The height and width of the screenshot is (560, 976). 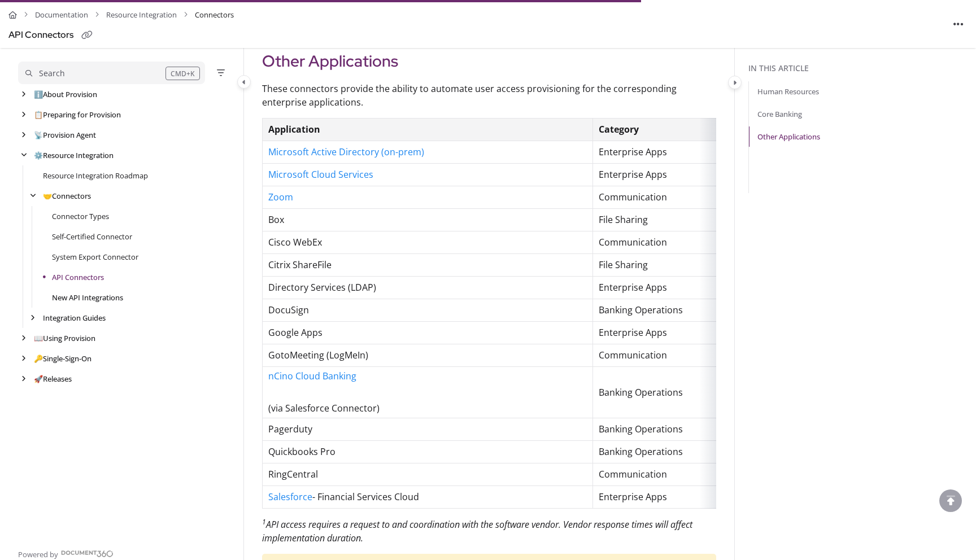 I want to click on a: Microsoft Active Directory (on-prem), so click(x=346, y=152).